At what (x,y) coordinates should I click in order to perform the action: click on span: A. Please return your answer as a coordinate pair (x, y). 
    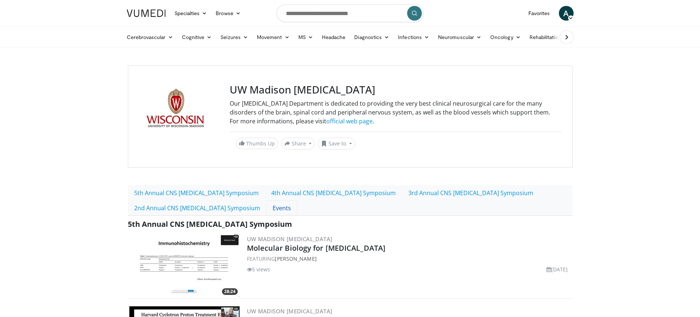
    Looking at the image, I should click on (567, 13).